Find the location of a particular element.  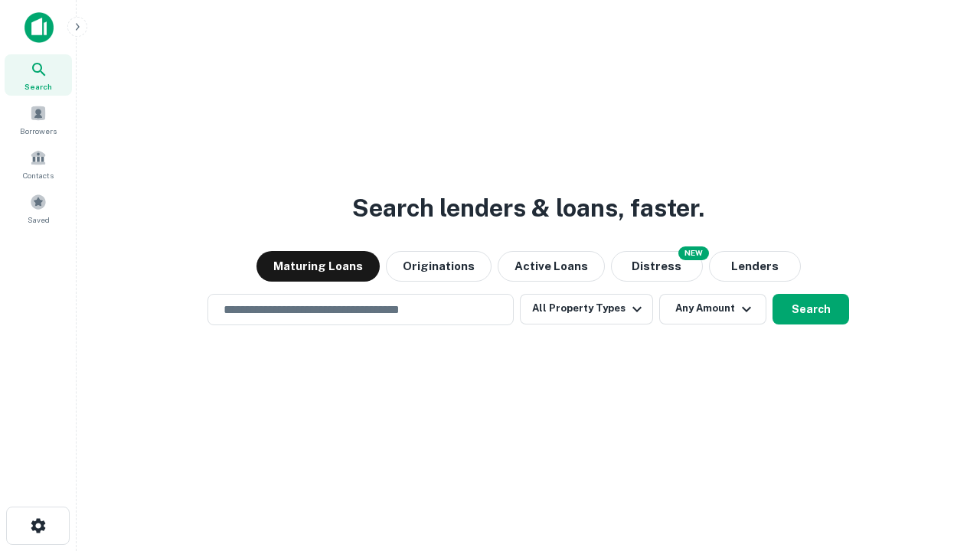

div: Search is located at coordinates (38, 75).